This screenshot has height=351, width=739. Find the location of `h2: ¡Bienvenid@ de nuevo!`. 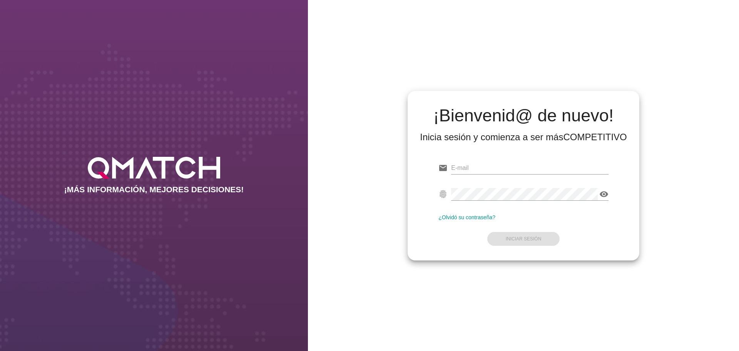

h2: ¡Bienvenid@ de nuevo! is located at coordinates (523, 115).